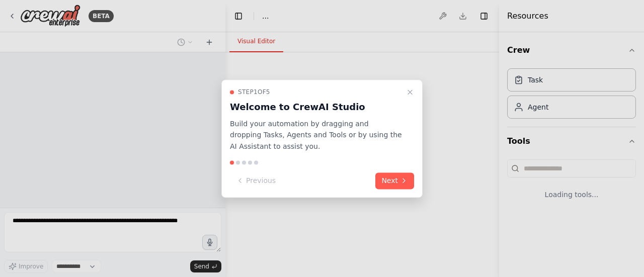  I want to click on p: Build your automation by dragging and dropping Tasks, Agents and Tools or by using the AI Assista..., so click(316, 135).